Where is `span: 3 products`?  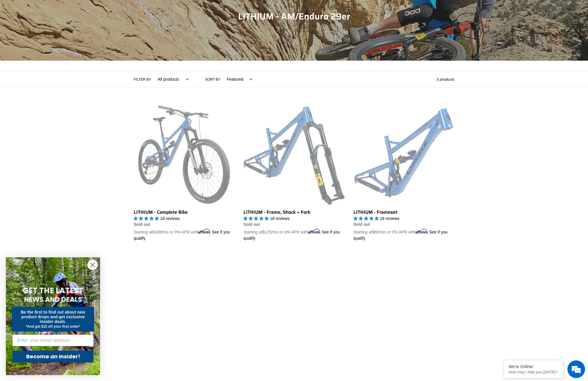 span: 3 products is located at coordinates (445, 79).